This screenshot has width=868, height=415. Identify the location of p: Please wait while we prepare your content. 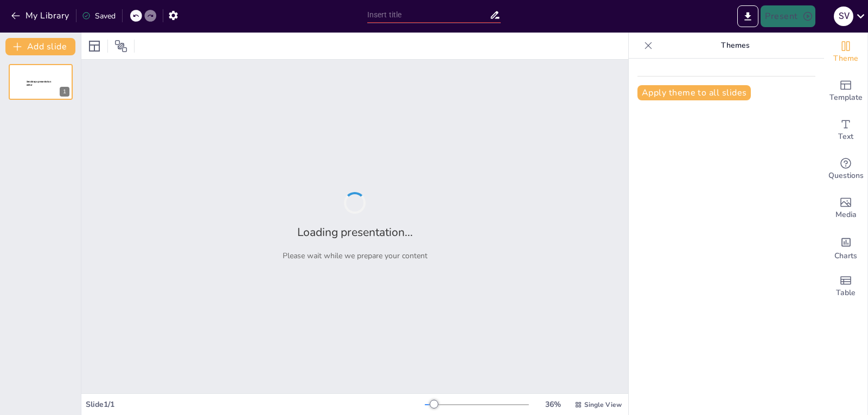
(355, 256).